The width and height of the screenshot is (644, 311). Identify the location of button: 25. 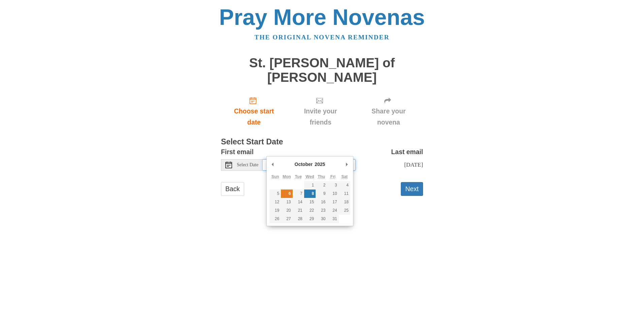
(345, 210).